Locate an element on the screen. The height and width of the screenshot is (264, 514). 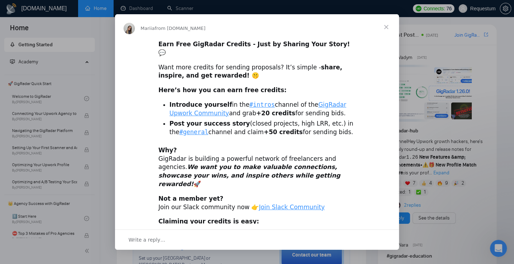
b: Claiming your credits is easy: is located at coordinates (209, 221).